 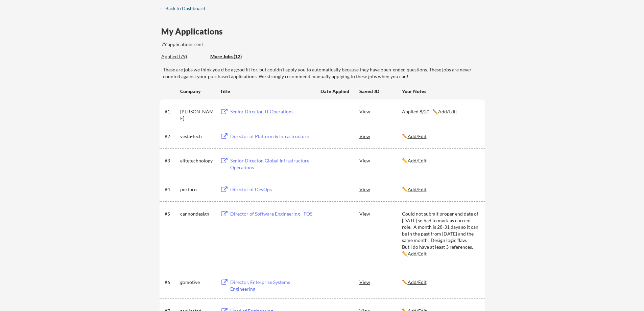 I want to click on div: vesta-tech, so click(x=197, y=136).